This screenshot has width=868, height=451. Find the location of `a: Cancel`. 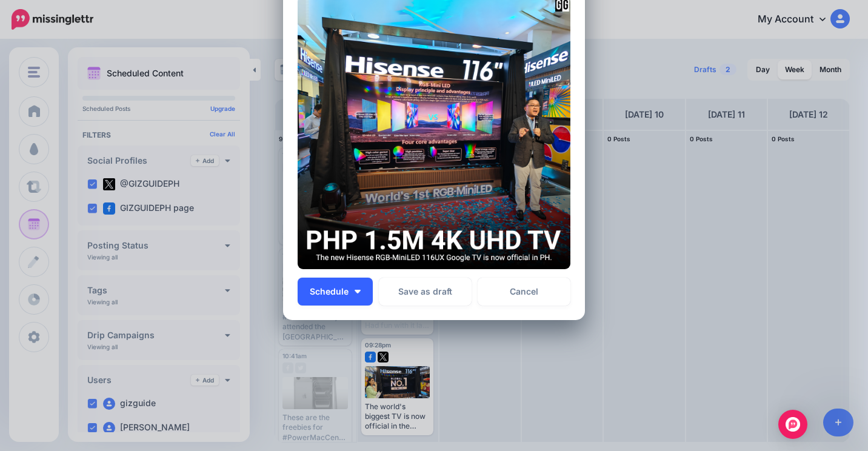

a: Cancel is located at coordinates (523, 292).